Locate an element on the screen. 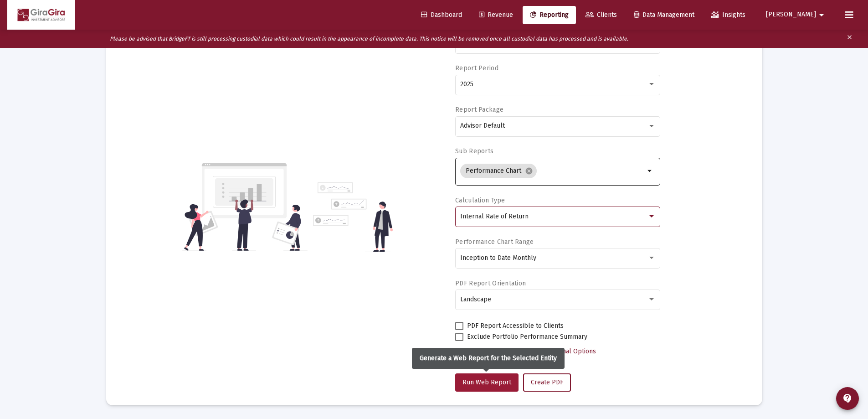  img: Dashboard is located at coordinates (41, 15).